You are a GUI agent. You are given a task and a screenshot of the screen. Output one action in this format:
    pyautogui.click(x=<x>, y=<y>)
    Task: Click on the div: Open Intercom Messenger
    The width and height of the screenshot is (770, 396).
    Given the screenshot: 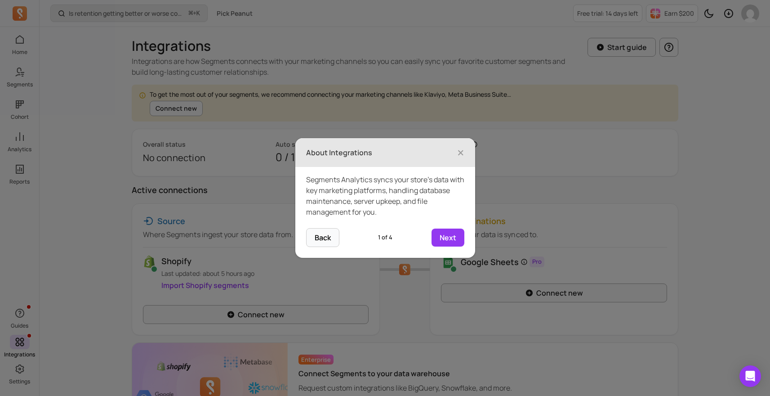 What is the action you would take?
    pyautogui.click(x=751, y=376)
    